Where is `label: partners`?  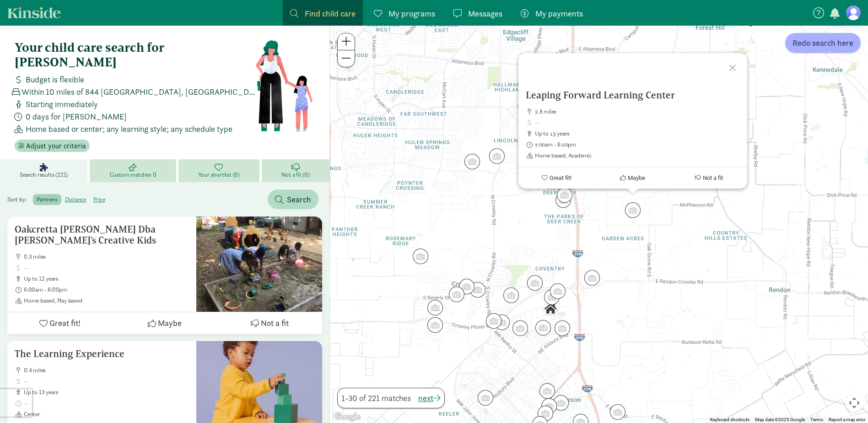
label: partners is located at coordinates (47, 199).